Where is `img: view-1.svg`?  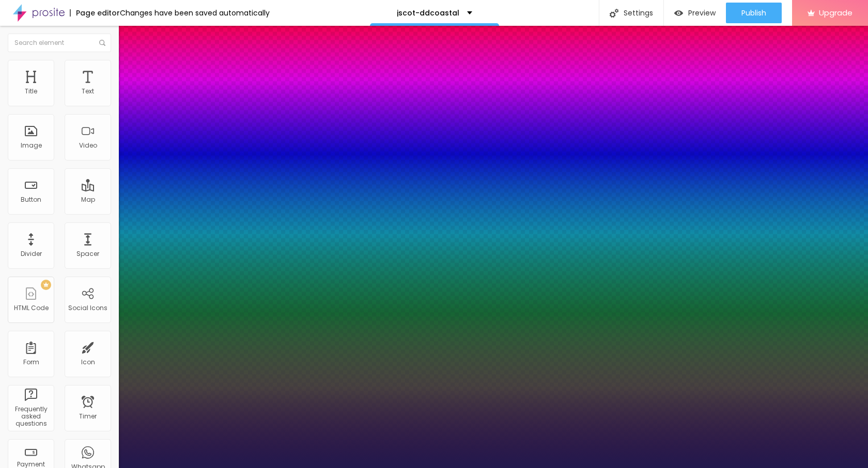 img: view-1.svg is located at coordinates (678, 13).